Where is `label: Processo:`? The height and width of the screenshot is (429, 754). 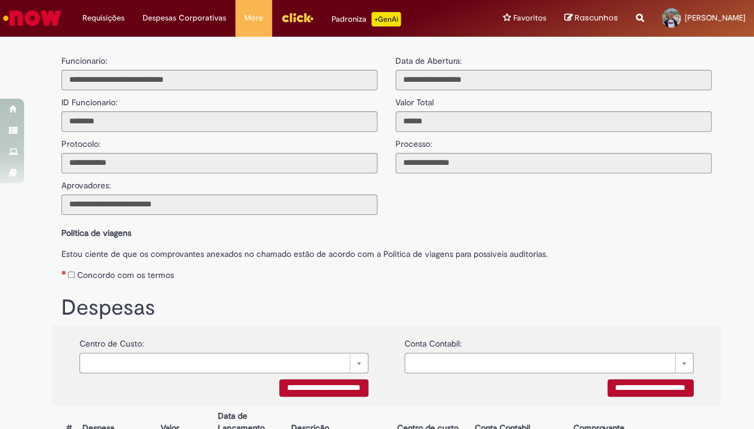 label: Processo: is located at coordinates (414, 141).